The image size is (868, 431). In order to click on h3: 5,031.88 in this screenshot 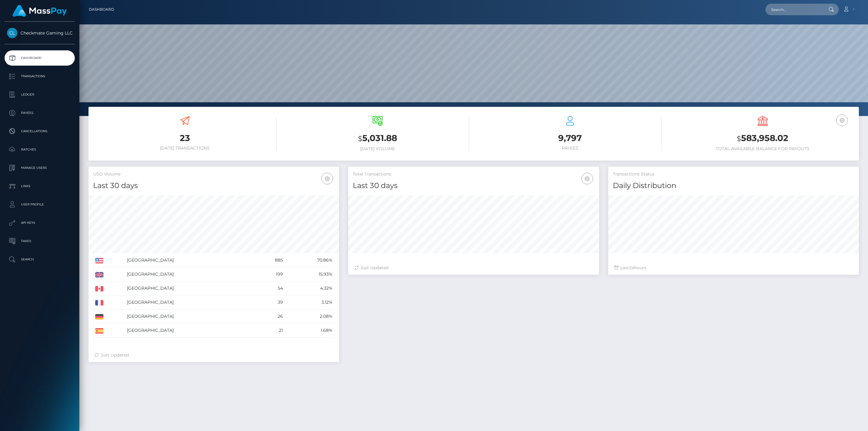, I will do `click(377, 138)`.